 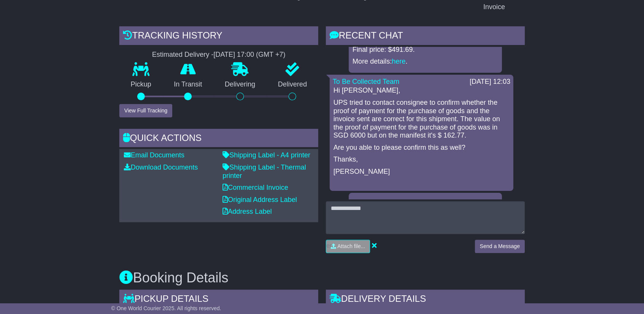 What do you see at coordinates (421, 148) in the screenshot?
I see `p: Are you able to please confirm this as well?` at bounding box center [421, 148].